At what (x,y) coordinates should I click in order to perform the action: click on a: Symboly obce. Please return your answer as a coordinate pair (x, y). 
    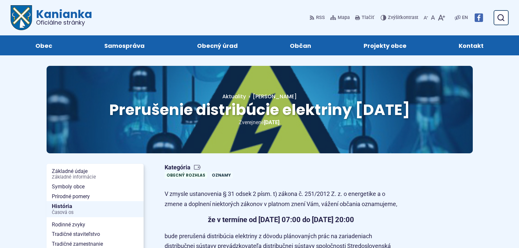
    Looking at the image, I should click on (95, 187).